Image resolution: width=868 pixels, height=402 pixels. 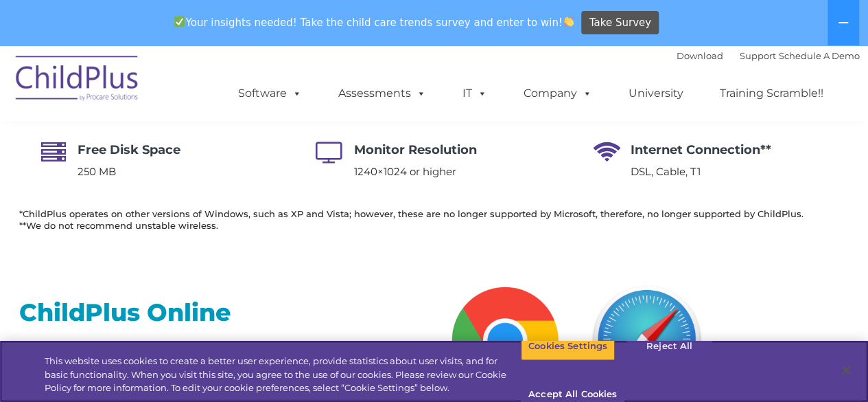 I want to click on span: DSL, Cable, T1, so click(x=665, y=171).